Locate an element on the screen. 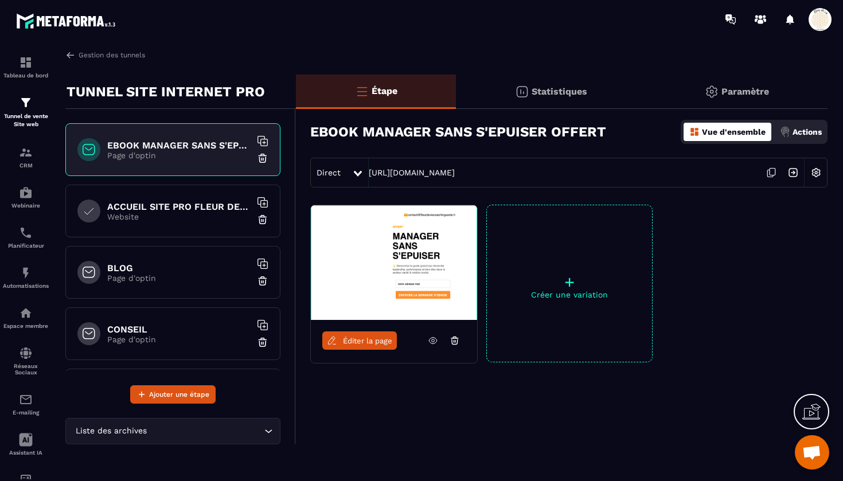  img: setting-w.858f3a88.svg is located at coordinates (816, 173).